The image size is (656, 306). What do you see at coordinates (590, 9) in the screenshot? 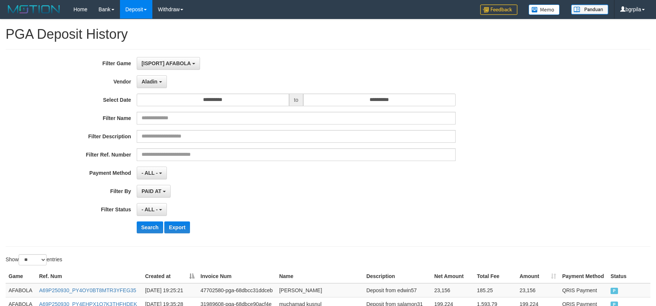
I see `img: panduan.png` at bounding box center [590, 9].